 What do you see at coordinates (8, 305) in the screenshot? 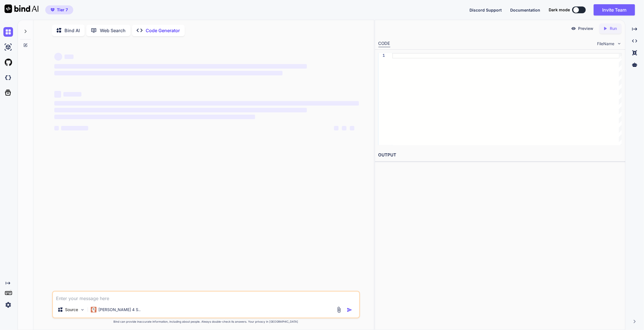
I see `img: settings` at bounding box center [8, 305].